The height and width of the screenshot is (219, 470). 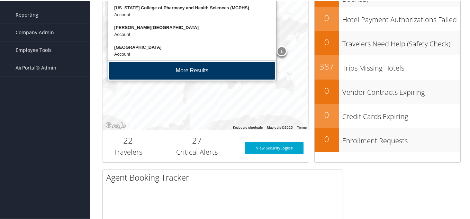 I want to click on a: 0Enrollment Requests, so click(x=387, y=139).